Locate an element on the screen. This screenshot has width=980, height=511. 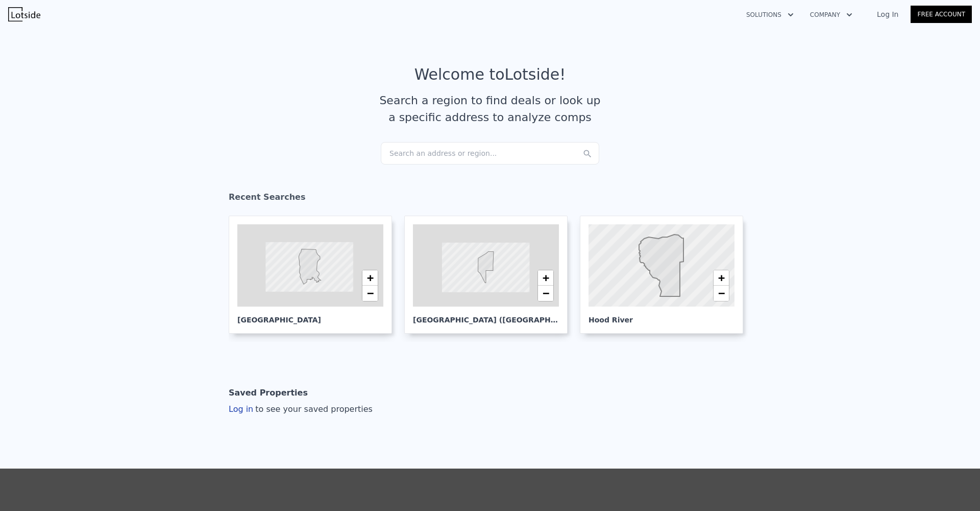
div: Search an address or region... is located at coordinates (490, 153).